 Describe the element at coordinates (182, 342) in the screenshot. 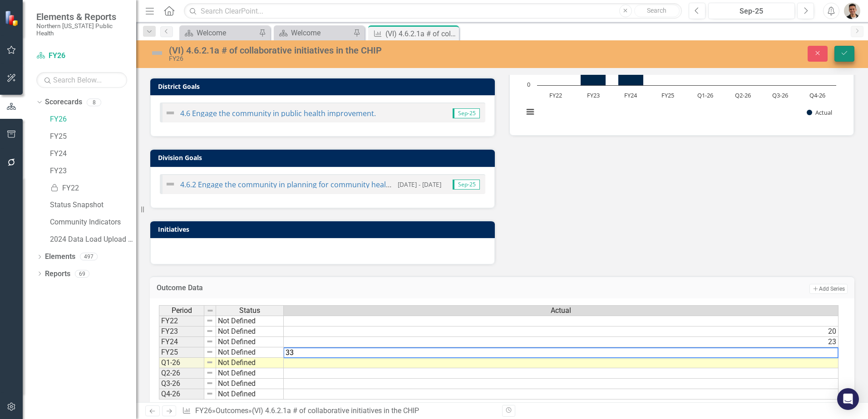

I see `td: FY24` at that location.